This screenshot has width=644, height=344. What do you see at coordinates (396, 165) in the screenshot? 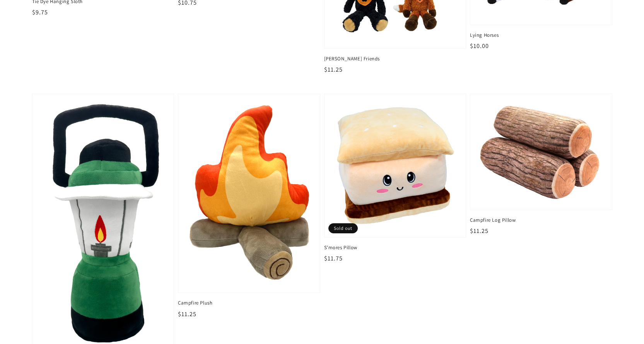
I see `img: S'mores Pillow` at bounding box center [396, 165].